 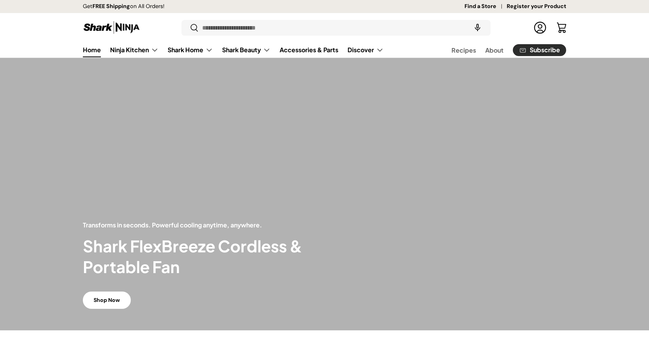 What do you see at coordinates (478, 28) in the screenshot?
I see `speech-search-button: Search by voice` at bounding box center [478, 28].